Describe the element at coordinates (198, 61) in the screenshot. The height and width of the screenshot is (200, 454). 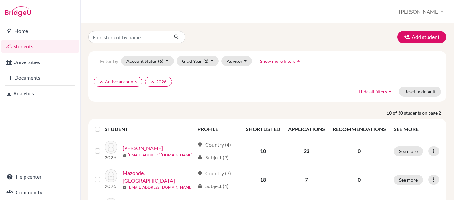
I see `button: Grad Year(1)` at that location.